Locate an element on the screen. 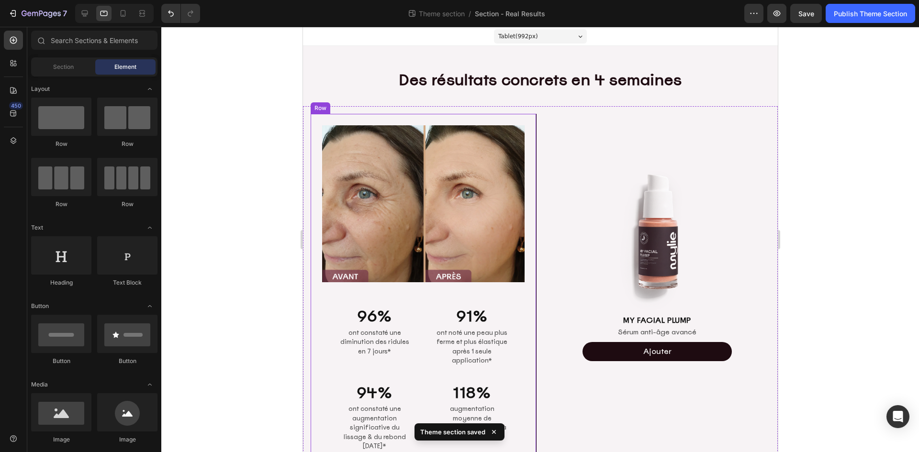 This screenshot has height=452, width=919. span: Theme section is located at coordinates (442, 13).